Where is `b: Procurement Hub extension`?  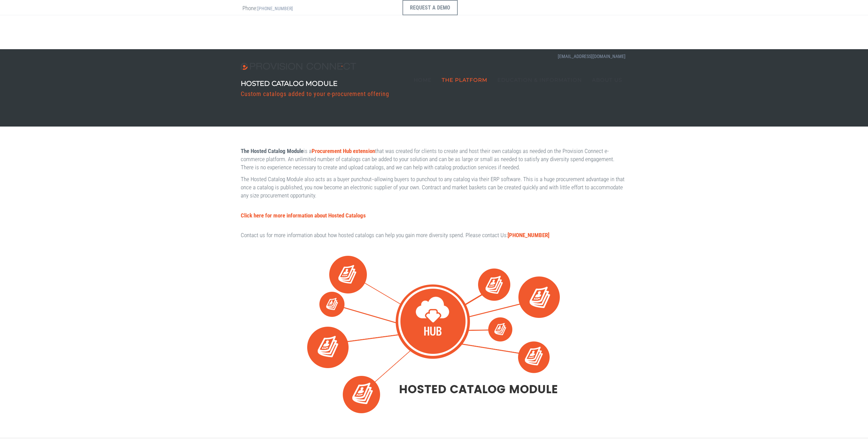
b: Procurement Hub extension is located at coordinates (343, 151).